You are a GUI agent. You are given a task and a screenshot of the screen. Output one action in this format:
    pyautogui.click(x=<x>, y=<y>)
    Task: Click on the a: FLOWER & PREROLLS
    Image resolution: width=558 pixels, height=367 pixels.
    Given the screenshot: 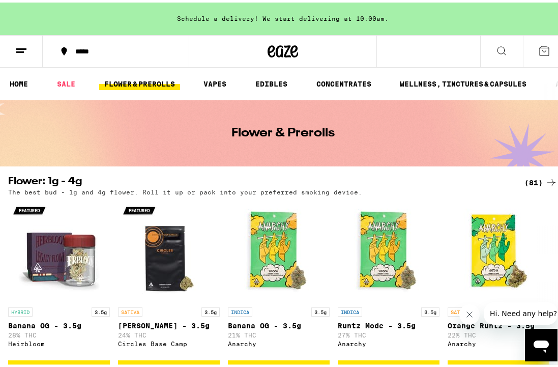 What is the action you would take?
    pyautogui.click(x=139, y=81)
    